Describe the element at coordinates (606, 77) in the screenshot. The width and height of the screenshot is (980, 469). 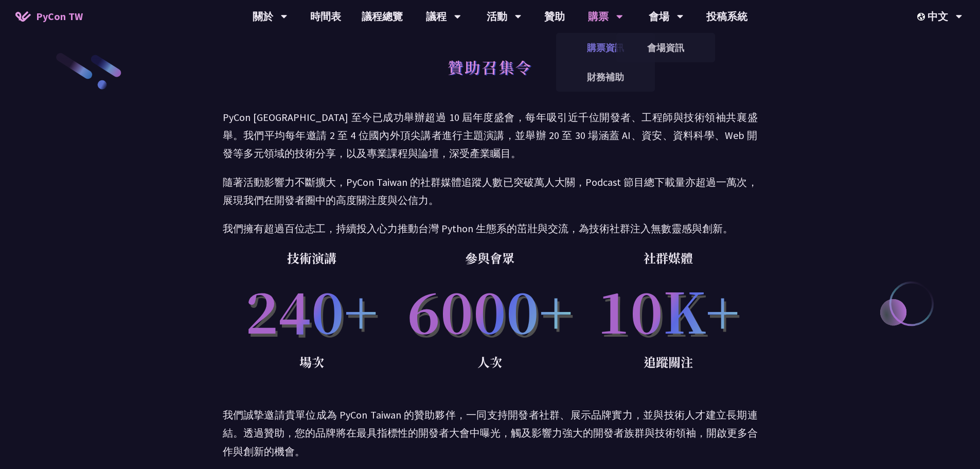
I see `a: 財務補助` at that location.